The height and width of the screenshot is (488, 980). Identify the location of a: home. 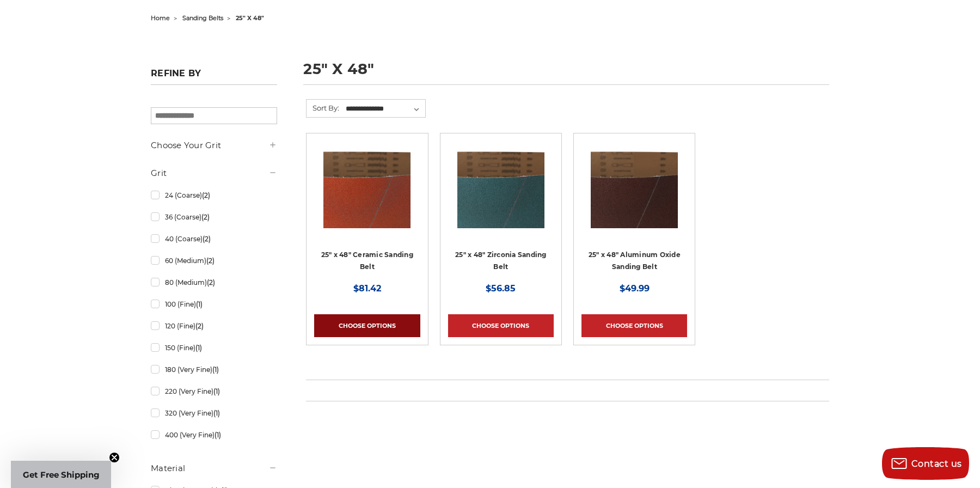
(160, 18).